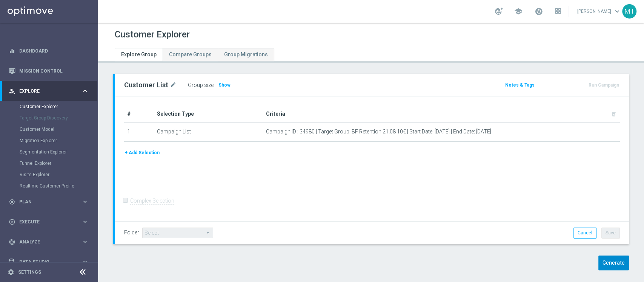 The width and height of the screenshot is (644, 282). I want to click on div: Funnel Explorer, so click(58, 163).